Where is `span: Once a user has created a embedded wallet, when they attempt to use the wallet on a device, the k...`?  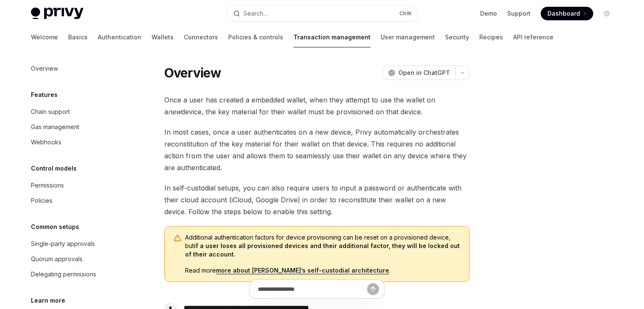 span: Once a user has created a embedded wallet, when they attempt to use the wallet on a device, the k... is located at coordinates (317, 106).